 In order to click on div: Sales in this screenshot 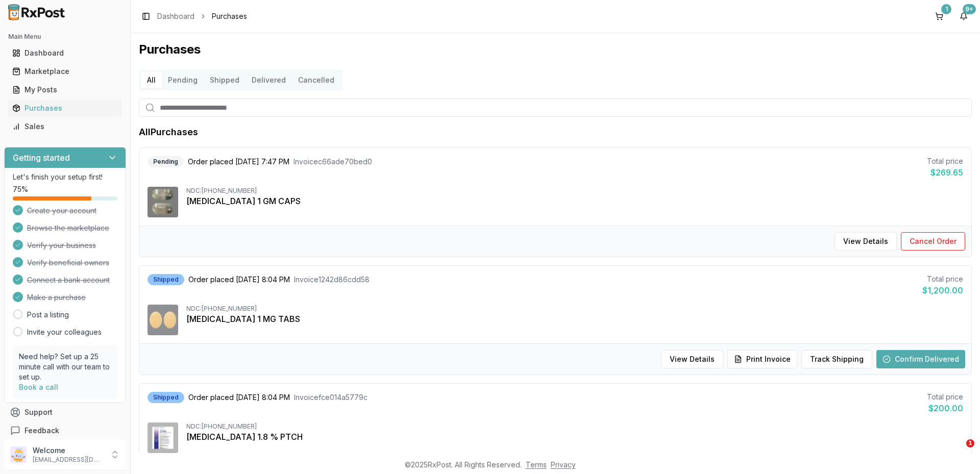, I will do `click(65, 126)`.